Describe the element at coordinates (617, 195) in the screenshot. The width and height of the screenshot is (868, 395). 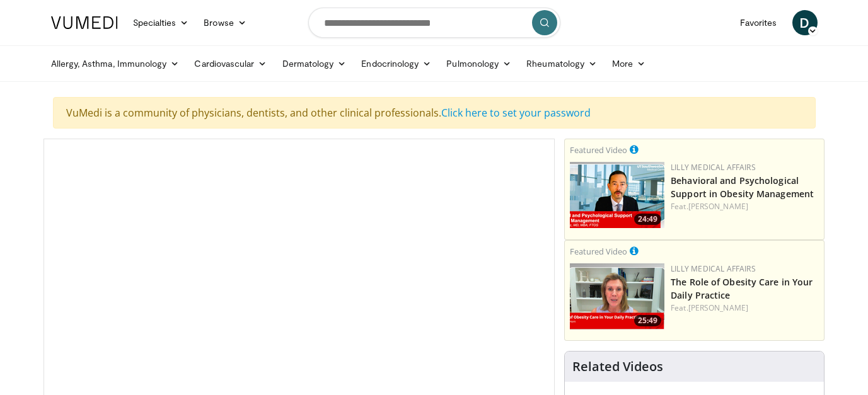
I see `img: ba3304f6-7838-4e41-9c0f-2e31ebde6754.png.150x105_q85_crop-smart_upscale.png` at that location.